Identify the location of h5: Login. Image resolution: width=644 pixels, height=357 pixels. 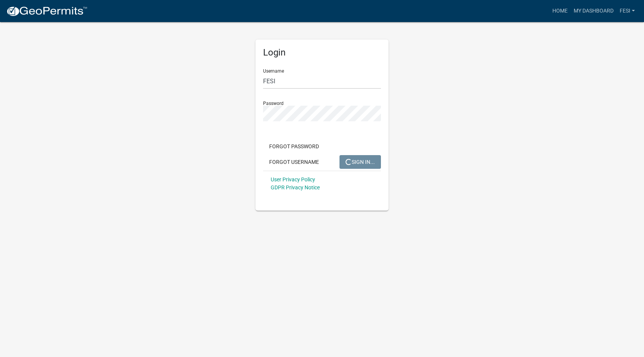
(322, 53).